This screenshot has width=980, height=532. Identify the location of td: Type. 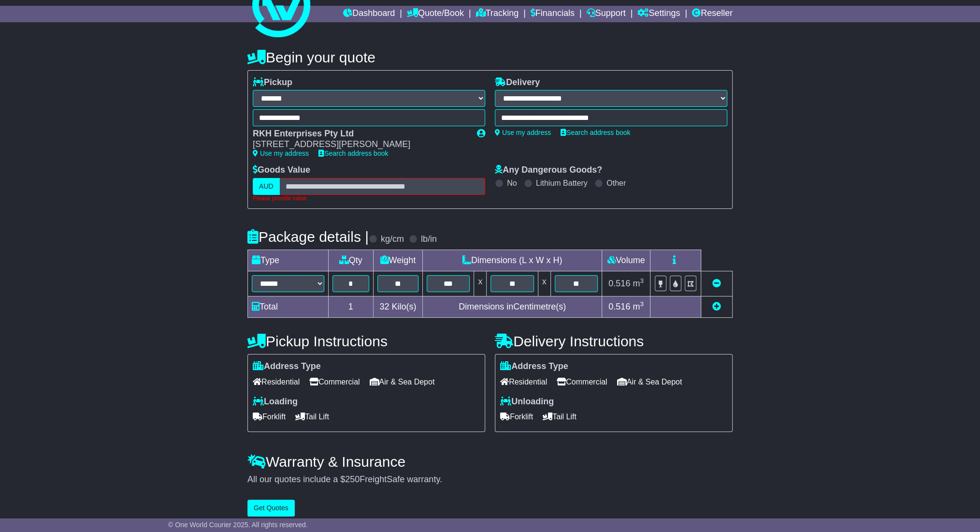
(288, 260).